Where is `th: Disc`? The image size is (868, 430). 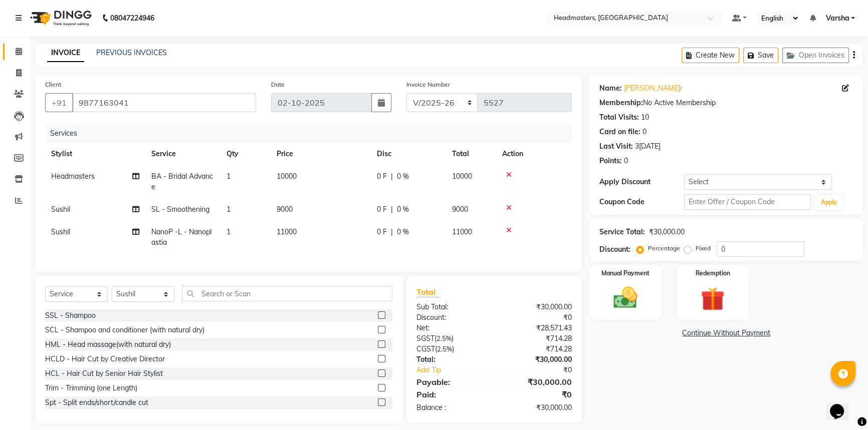 th: Disc is located at coordinates (409, 154).